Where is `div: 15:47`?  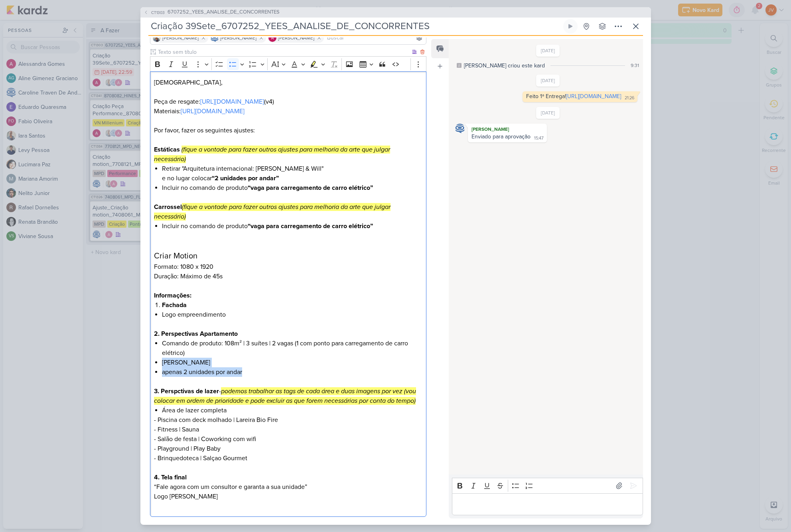 div: 15:47 is located at coordinates (539, 138).